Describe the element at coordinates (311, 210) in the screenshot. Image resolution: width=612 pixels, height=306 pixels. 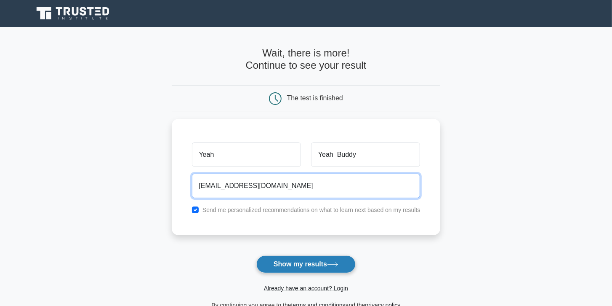
I see `label: Send me personalized recommendations on what to learn next based on my results` at that location.